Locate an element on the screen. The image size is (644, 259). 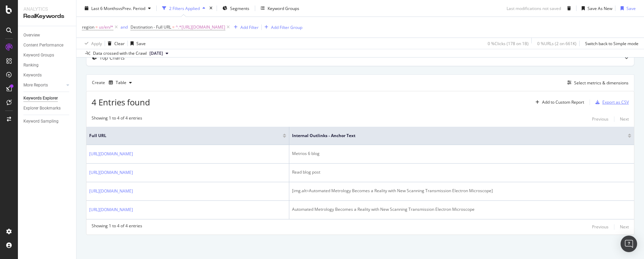
button: Switch back to Simple mode is located at coordinates (610, 44).